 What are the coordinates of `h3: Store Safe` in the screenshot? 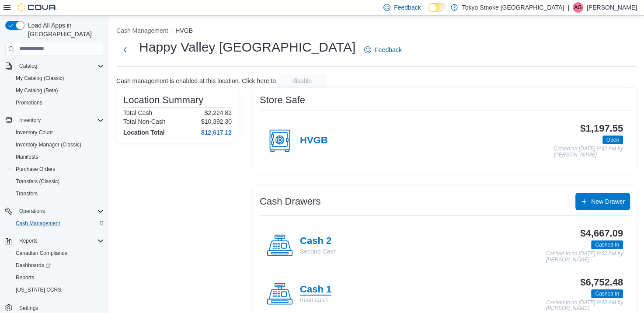 It's located at (282, 100).